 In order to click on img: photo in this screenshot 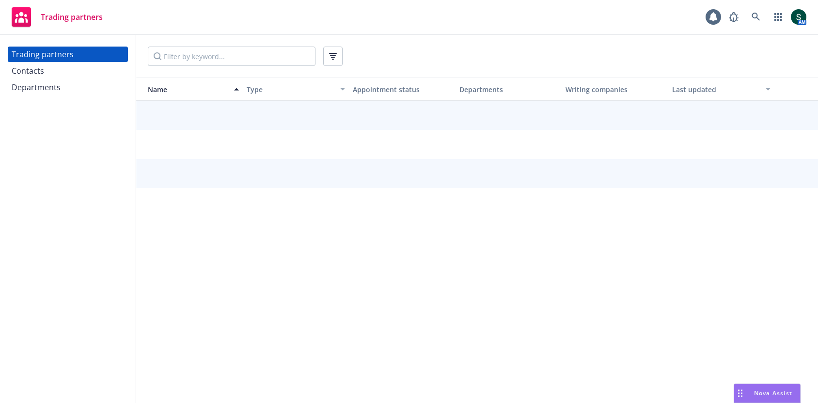, I will do `click(799, 17)`.